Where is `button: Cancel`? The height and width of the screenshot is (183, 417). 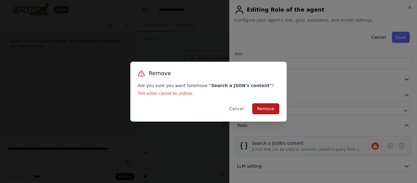 button: Cancel is located at coordinates (236, 109).